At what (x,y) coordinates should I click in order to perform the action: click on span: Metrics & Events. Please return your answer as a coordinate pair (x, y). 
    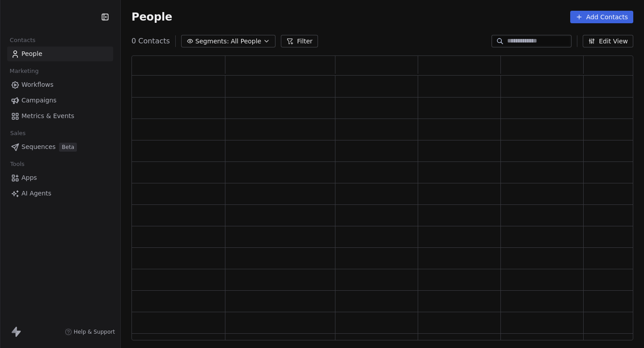
    Looking at the image, I should click on (48, 116).